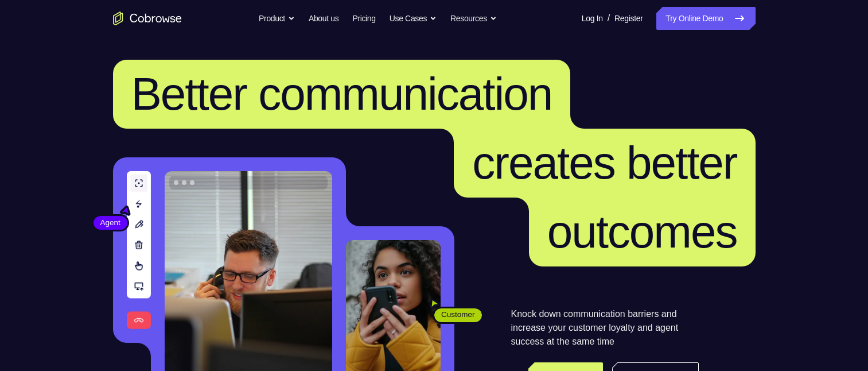 Image resolution: width=868 pixels, height=371 pixels. Describe the element at coordinates (147, 18) in the screenshot. I see `a: Go to the home page` at that location.